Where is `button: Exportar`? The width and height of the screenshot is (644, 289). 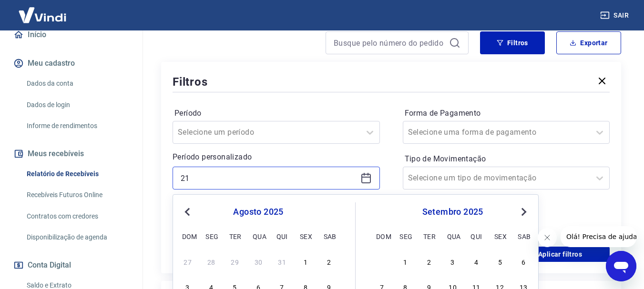 button: Exportar is located at coordinates (588, 43).